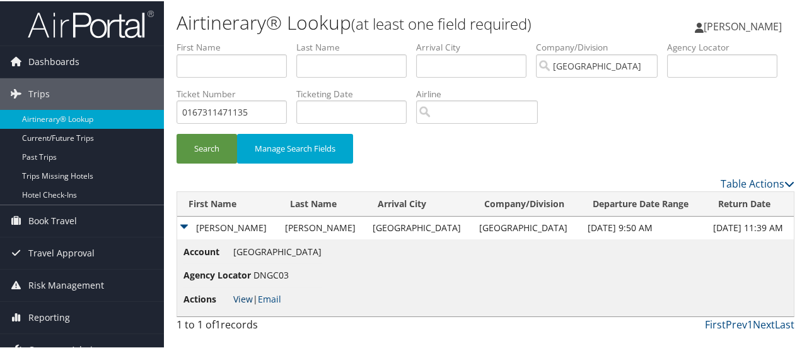 The height and width of the screenshot is (348, 802). What do you see at coordinates (39, 93) in the screenshot?
I see `span: Trips` at bounding box center [39, 93].